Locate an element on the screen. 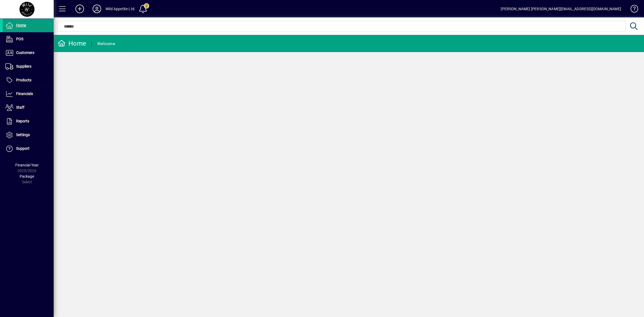  span: Home is located at coordinates (21, 26).